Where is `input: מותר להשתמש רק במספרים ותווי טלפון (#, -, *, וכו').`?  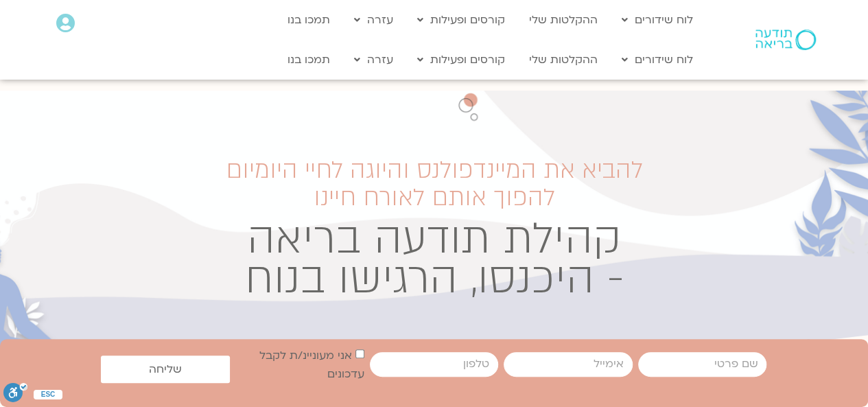
input: מותר להשתמש רק במספרים ותווי טלפון (#, -, *, וכו'). is located at coordinates (434, 364).